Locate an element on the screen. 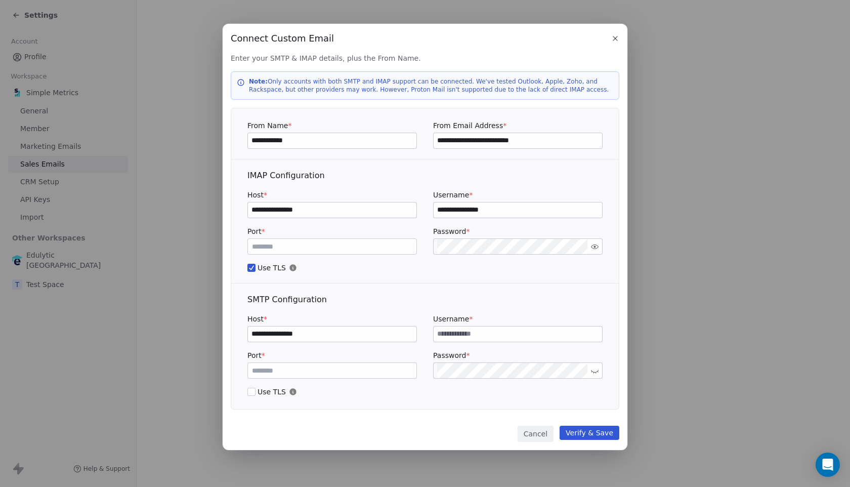 Image resolution: width=850 pixels, height=487 pixels. strong: Note: is located at coordinates (258, 81).